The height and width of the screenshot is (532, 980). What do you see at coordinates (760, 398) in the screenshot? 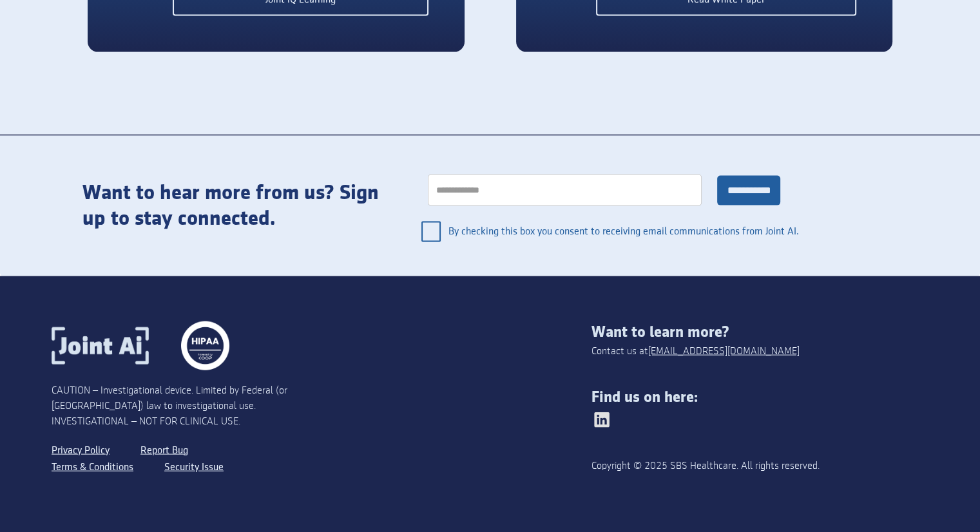
I see `div: Find us on here:` at bounding box center [760, 398].